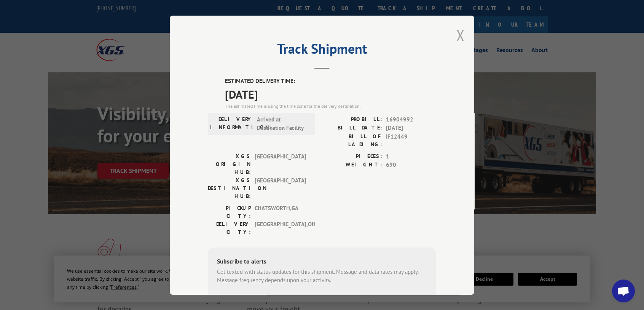 This screenshot has width=644, height=310. I want to click on span: 1, so click(411, 156).